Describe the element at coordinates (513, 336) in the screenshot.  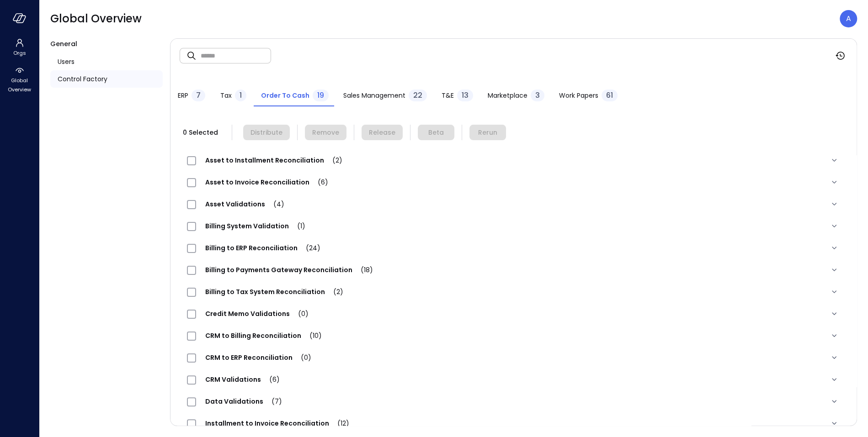
I see `div: CRM to Billing Reconciliation(10)` at that location.